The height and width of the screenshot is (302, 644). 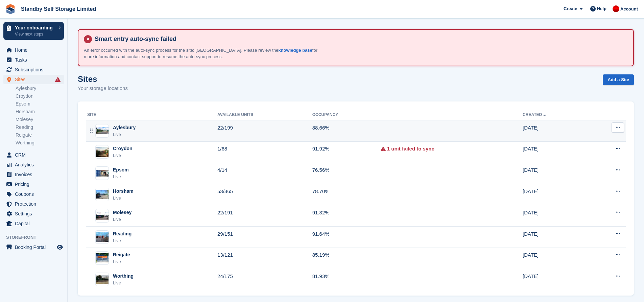 I want to click on a: Horsham, so click(x=40, y=112).